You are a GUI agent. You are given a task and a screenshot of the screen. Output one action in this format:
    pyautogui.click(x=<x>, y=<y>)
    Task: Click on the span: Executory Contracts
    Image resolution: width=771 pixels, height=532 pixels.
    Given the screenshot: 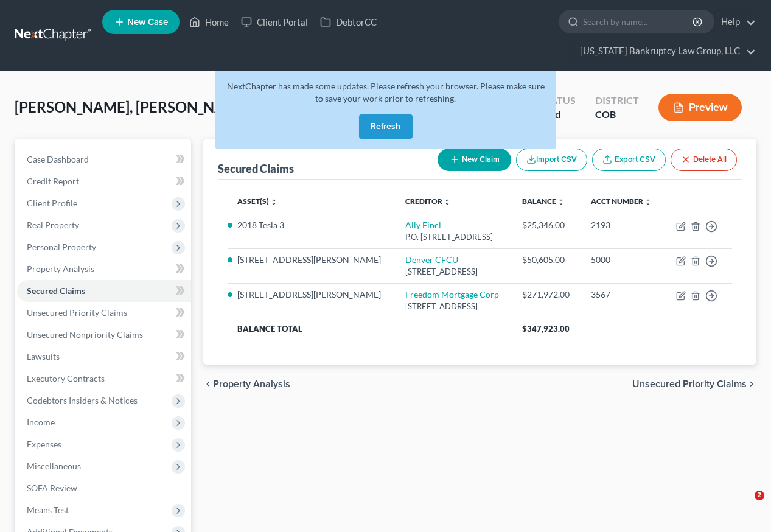 What is the action you would take?
    pyautogui.click(x=65, y=378)
    